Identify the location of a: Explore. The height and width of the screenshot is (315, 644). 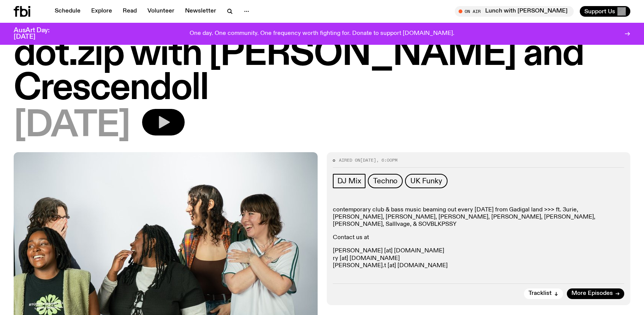
(102, 11).